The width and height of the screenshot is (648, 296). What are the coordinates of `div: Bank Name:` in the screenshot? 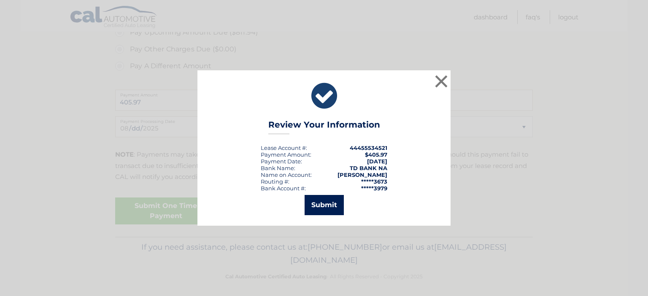 It's located at (278, 168).